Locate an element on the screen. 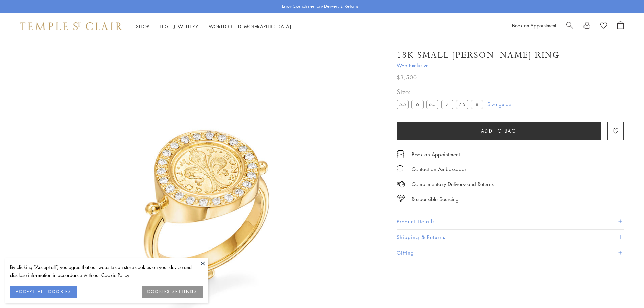 The image size is (644, 308). button: Gifting is located at coordinates (510, 253).